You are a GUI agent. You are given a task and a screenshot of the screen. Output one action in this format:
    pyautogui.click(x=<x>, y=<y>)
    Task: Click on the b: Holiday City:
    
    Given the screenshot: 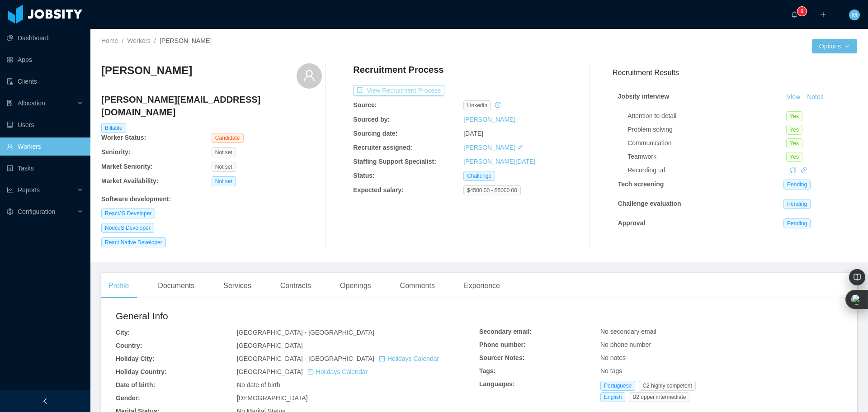 What is the action you would take?
    pyautogui.click(x=135, y=358)
    